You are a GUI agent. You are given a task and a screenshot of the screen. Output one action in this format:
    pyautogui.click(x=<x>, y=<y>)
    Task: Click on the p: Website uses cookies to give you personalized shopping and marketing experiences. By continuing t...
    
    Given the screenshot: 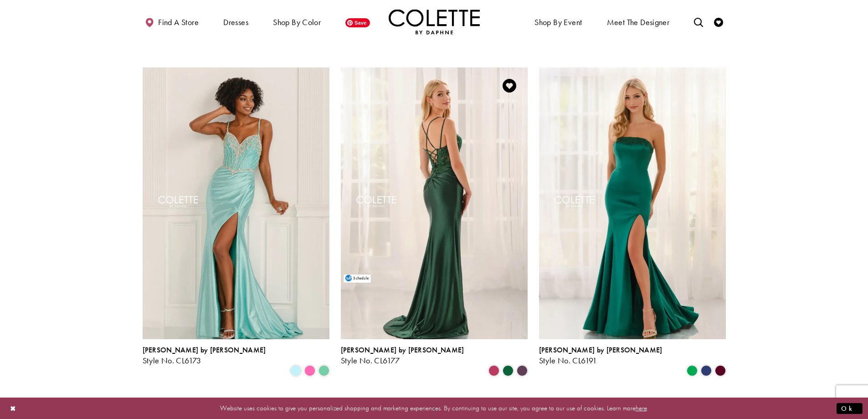 What is the action you would take?
    pyautogui.click(x=434, y=408)
    